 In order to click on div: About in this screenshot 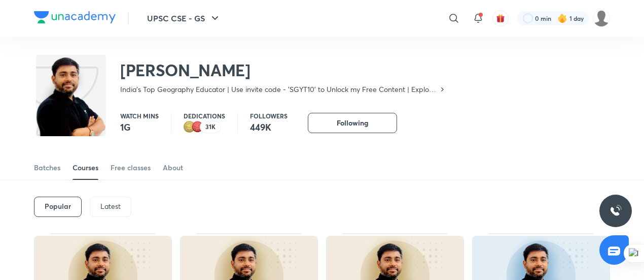, I will do `click(173, 167)`.